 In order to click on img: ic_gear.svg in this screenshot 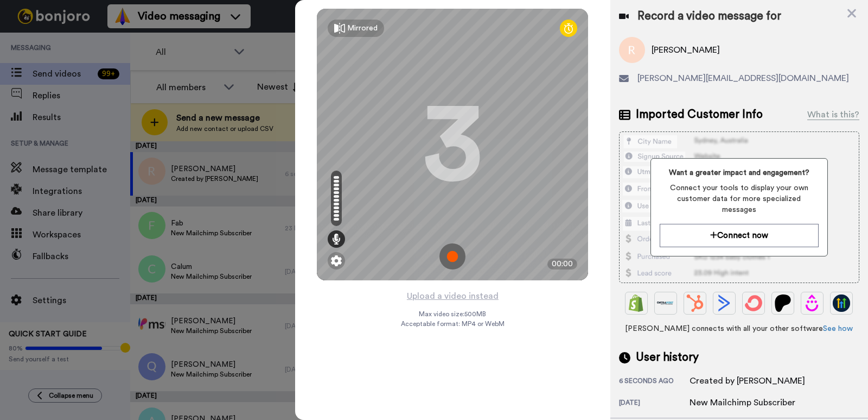, I will do `click(336, 261)`.